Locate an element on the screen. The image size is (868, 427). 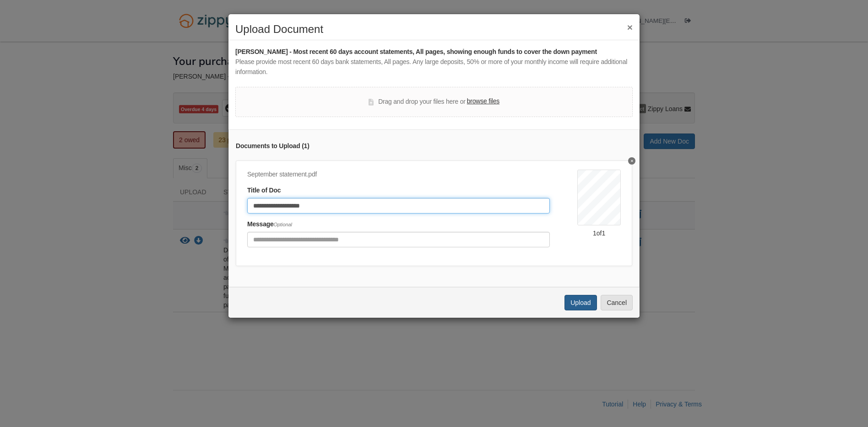
label: Message is located at coordinates (270, 225).